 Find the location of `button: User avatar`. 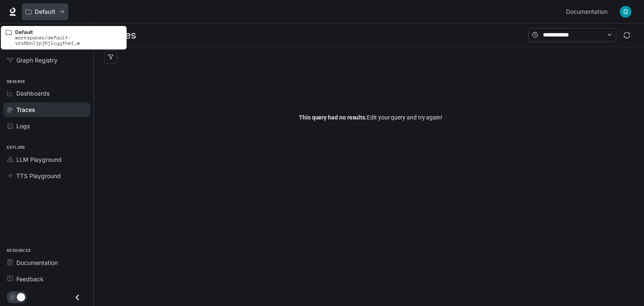

button: User avatar is located at coordinates (626, 11).